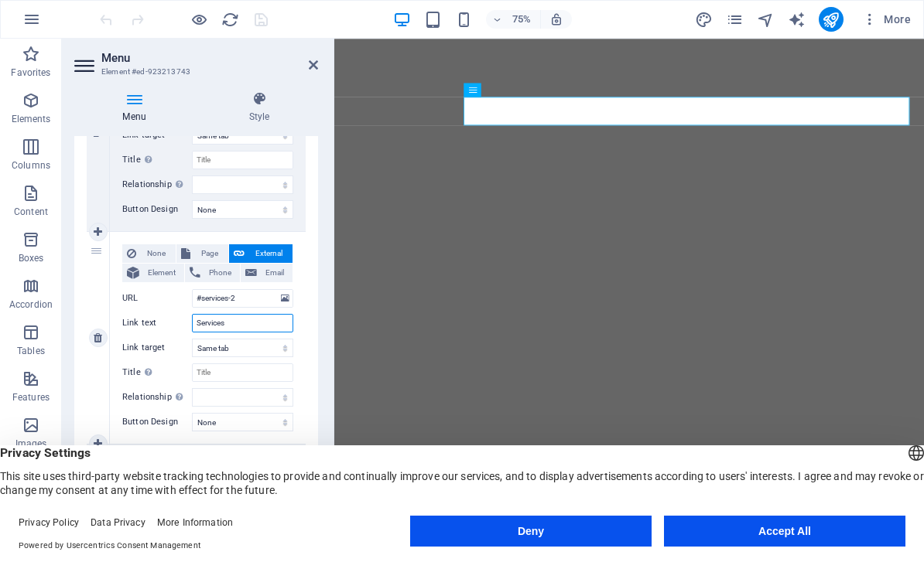  I want to click on p: Images, so click(31, 444).